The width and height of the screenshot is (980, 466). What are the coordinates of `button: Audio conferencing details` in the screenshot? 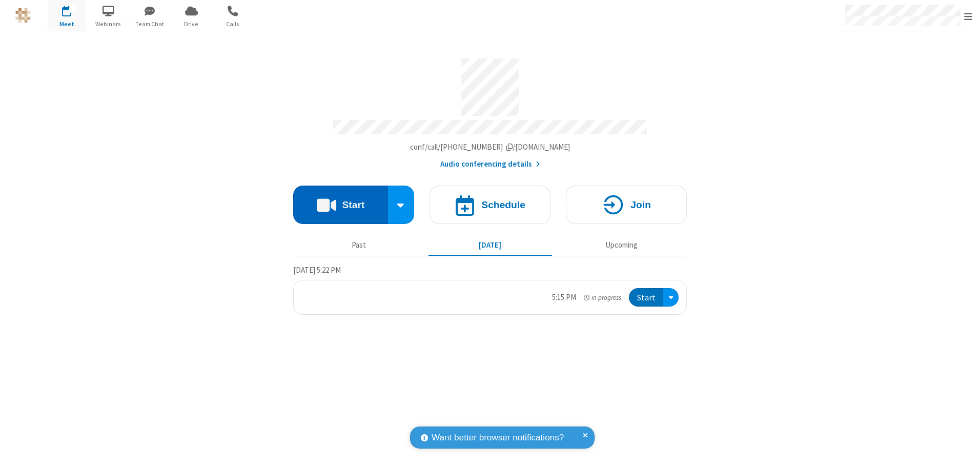 It's located at (490, 164).